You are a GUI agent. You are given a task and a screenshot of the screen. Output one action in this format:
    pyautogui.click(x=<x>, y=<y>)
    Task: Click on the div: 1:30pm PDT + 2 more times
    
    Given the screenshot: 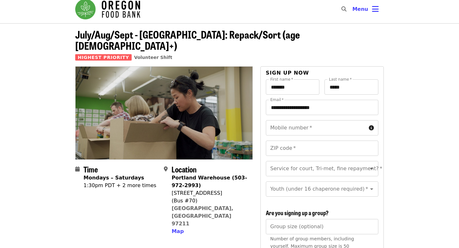 What is the action you would take?
    pyautogui.click(x=120, y=185)
    